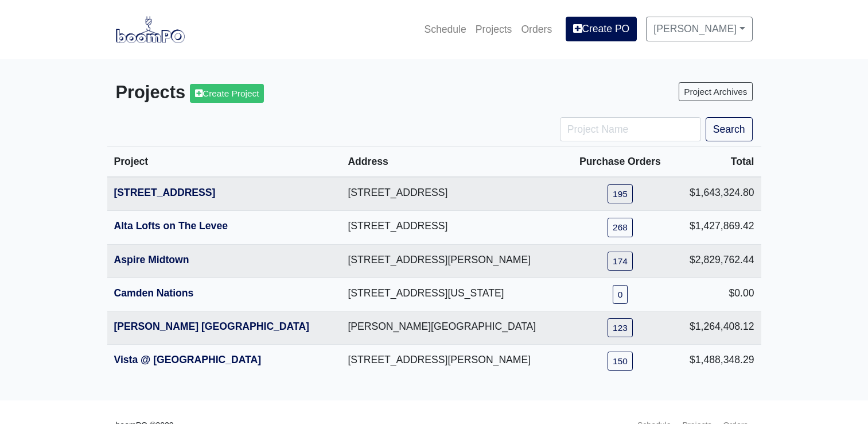 The width and height of the screenshot is (868, 424). I want to click on a: 150, so click(620, 360).